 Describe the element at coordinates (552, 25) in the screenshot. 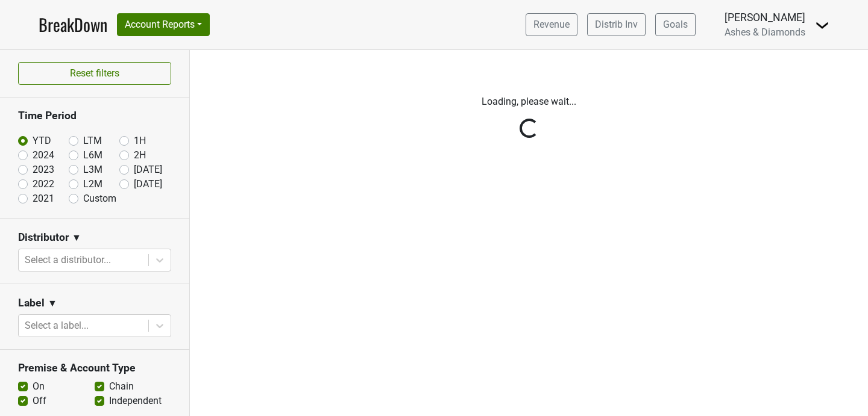

I see `a: Revenue` at that location.